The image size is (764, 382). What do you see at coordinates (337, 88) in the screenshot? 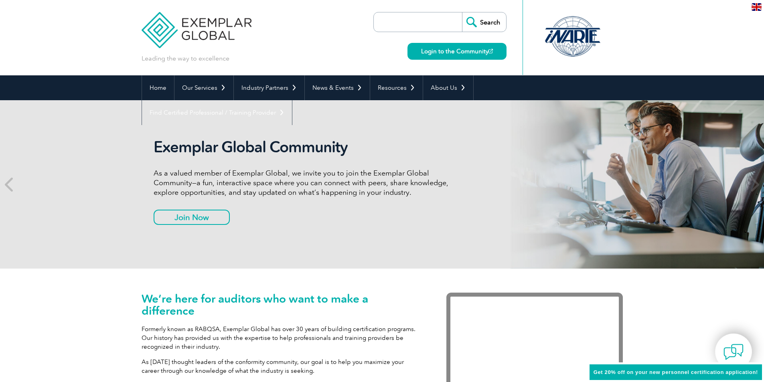
I see `a: News & Events` at bounding box center [337, 88].